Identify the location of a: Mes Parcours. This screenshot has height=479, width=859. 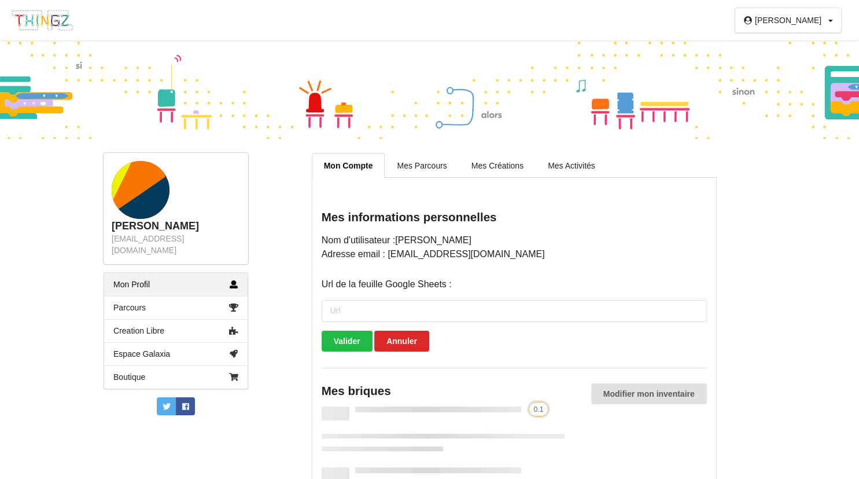
(422, 165).